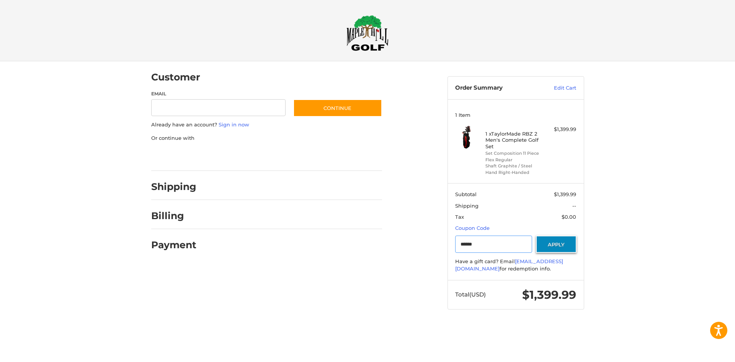 The height and width of the screenshot is (362, 735). I want to click on h2: Customer, so click(176, 77).